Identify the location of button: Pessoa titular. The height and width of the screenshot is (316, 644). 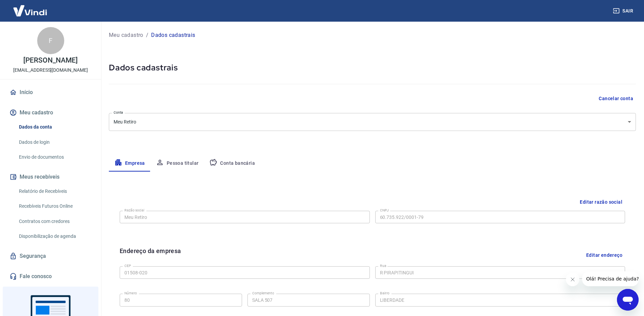
(177, 163).